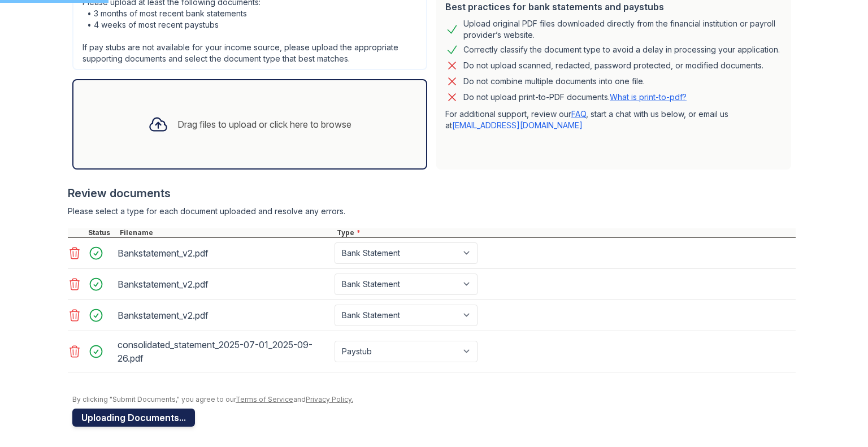 The height and width of the screenshot is (447, 868). I want to click on div: Please select a type for each document uploaded and resolve any errors., so click(431, 212).